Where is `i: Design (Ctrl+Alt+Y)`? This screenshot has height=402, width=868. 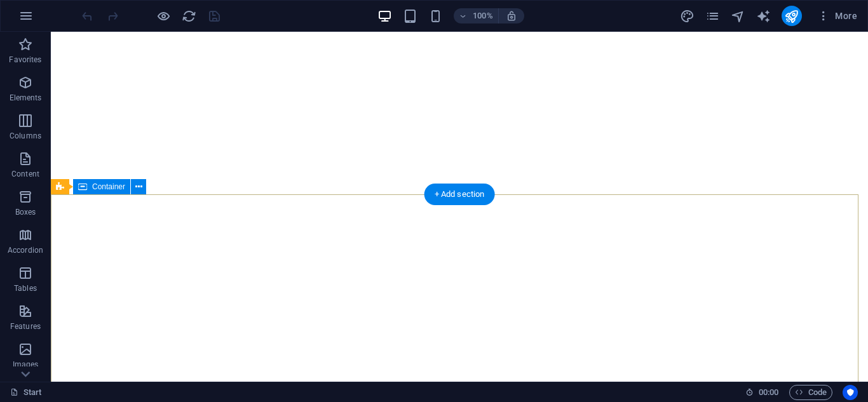
i: Design (Ctrl+Alt+Y) is located at coordinates (687, 16).